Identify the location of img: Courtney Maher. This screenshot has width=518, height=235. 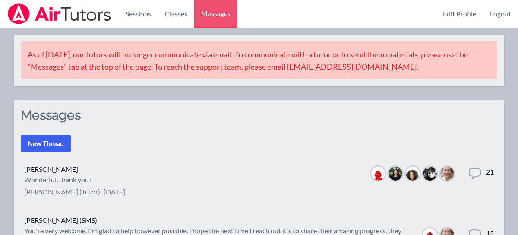
(430, 174).